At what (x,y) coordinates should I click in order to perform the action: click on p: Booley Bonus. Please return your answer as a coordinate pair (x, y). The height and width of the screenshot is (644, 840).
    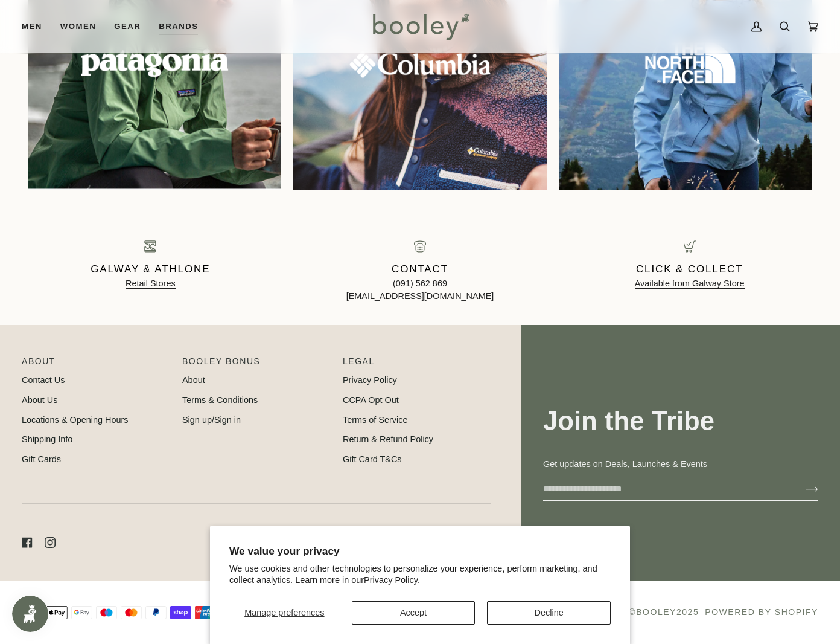
    Looking at the image, I should click on (257, 364).